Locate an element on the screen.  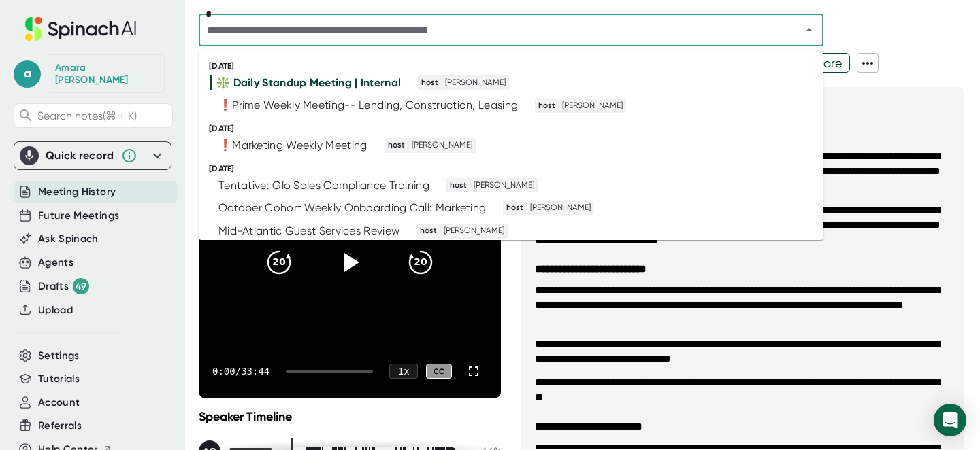
button: Future Meetings is located at coordinates (78, 215).